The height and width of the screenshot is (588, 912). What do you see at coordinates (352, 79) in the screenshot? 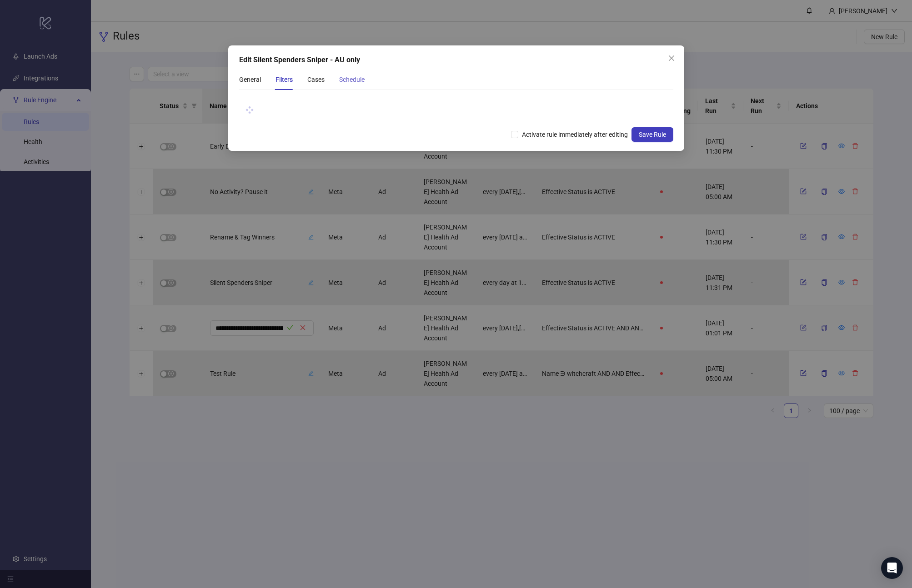
I see `div: Schedule` at bounding box center [352, 79].